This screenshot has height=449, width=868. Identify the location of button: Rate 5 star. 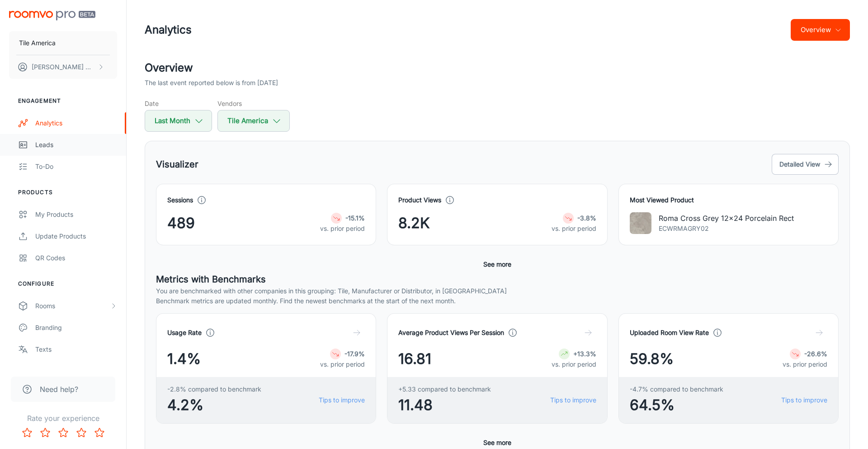
(100, 433).